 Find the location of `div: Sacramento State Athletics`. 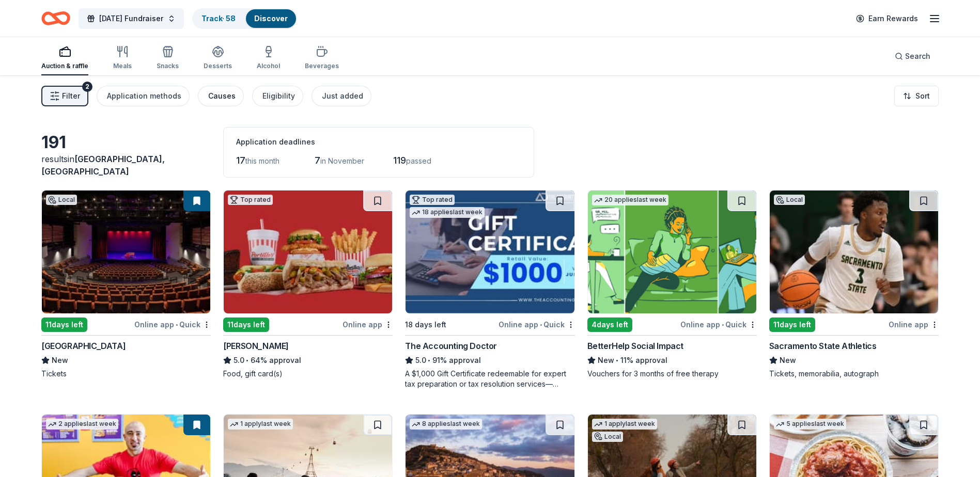

div: Sacramento State Athletics is located at coordinates (823, 346).